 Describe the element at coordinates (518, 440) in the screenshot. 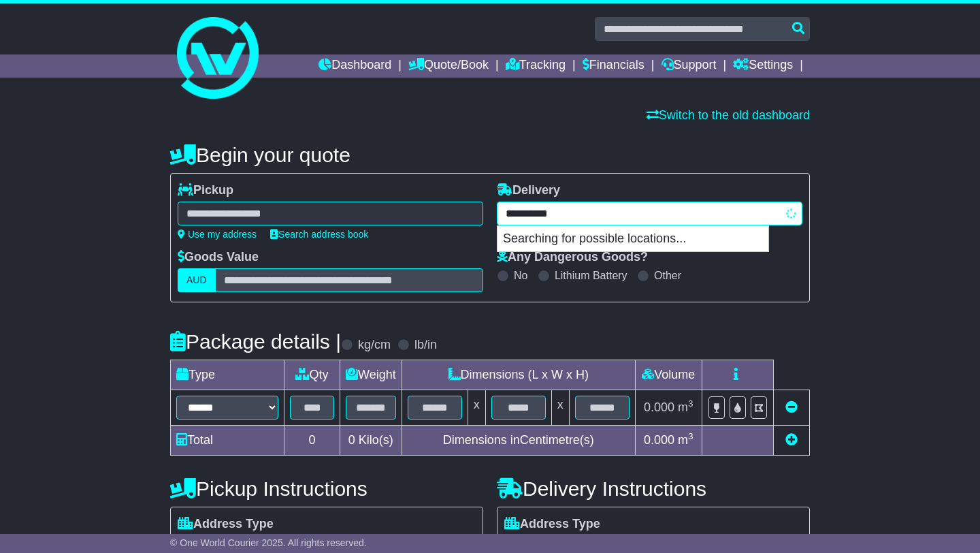

I see `td: Dimensions in Centimetre(s)` at that location.